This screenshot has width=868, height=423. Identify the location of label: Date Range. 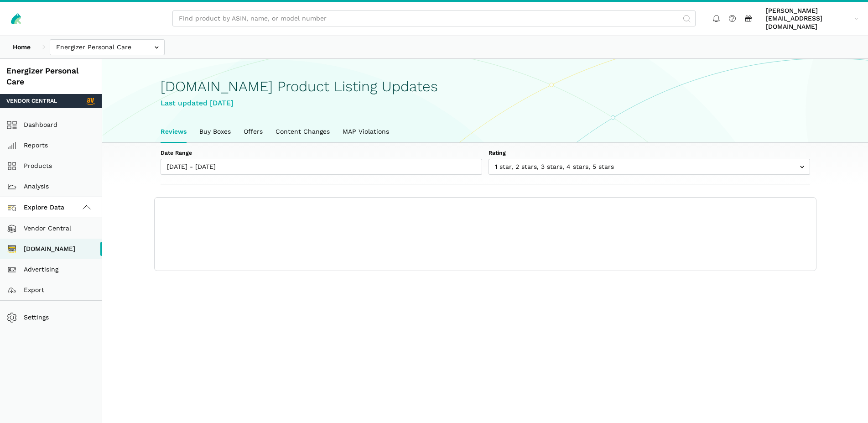
(321, 153).